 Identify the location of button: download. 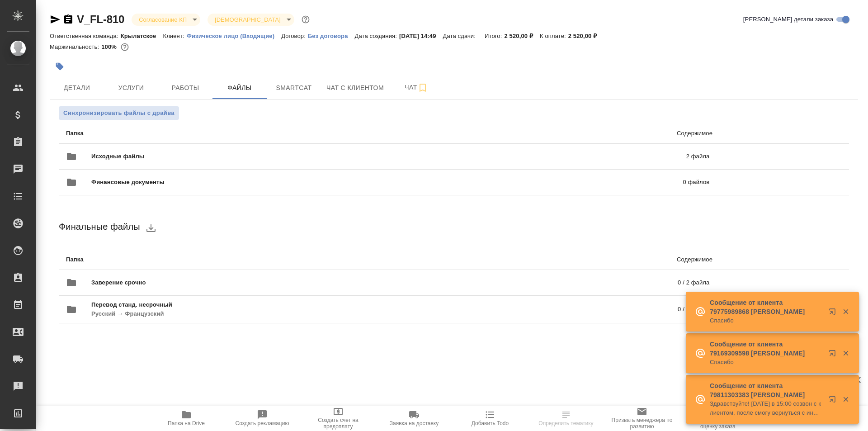
(151, 228).